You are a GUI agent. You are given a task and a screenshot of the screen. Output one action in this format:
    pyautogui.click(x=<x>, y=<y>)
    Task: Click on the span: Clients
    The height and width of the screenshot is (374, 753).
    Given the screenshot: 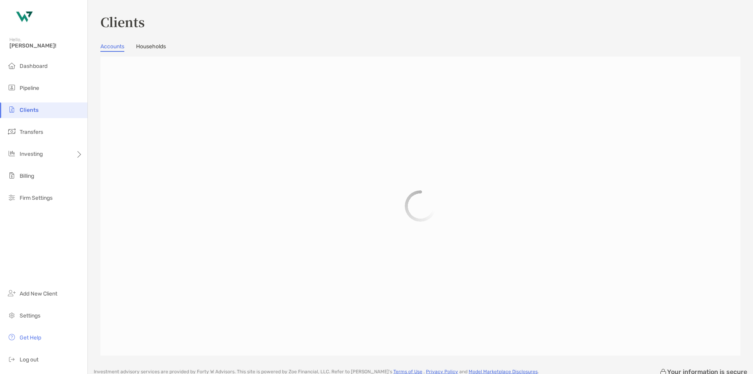 What is the action you would take?
    pyautogui.click(x=29, y=110)
    